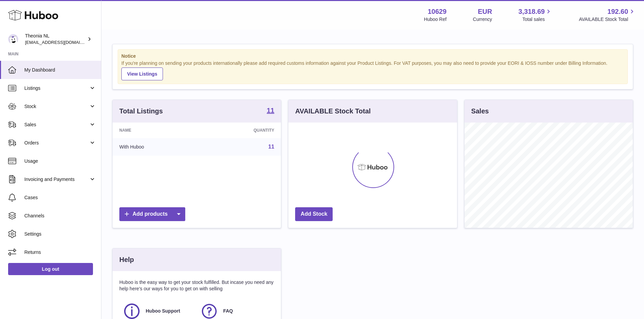 This screenshot has height=319, width=644. What do you see at coordinates (60, 70) in the screenshot?
I see `span: My Dashboard` at bounding box center [60, 70].